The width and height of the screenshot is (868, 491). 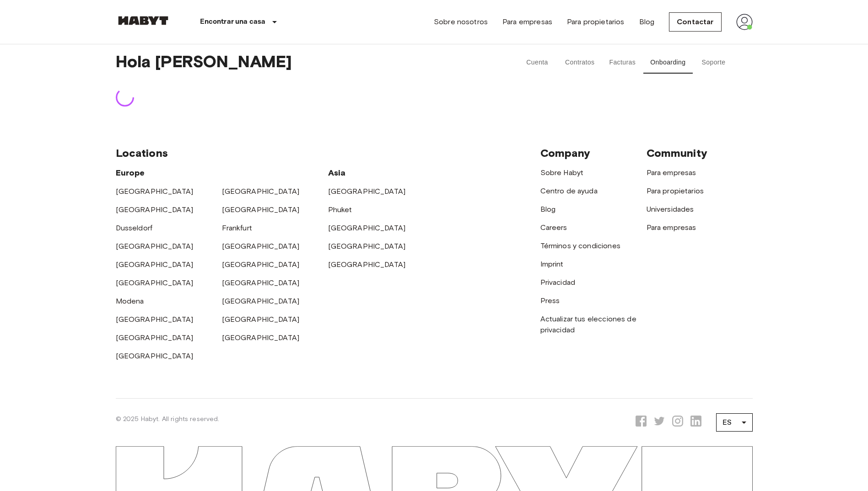 What do you see at coordinates (589, 324) in the screenshot?
I see `a: Actualizar tus elecciones de privacidad` at bounding box center [589, 324].